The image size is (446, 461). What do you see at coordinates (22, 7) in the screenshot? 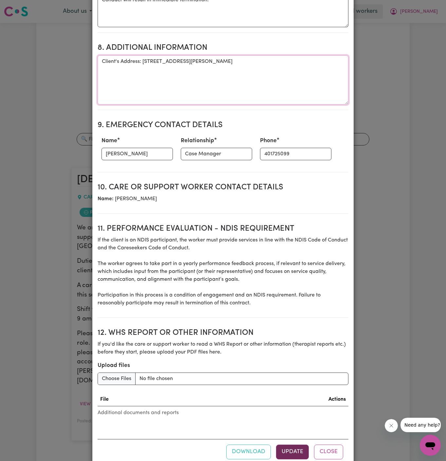
I see `span: Need any help?` at bounding box center [22, 7].